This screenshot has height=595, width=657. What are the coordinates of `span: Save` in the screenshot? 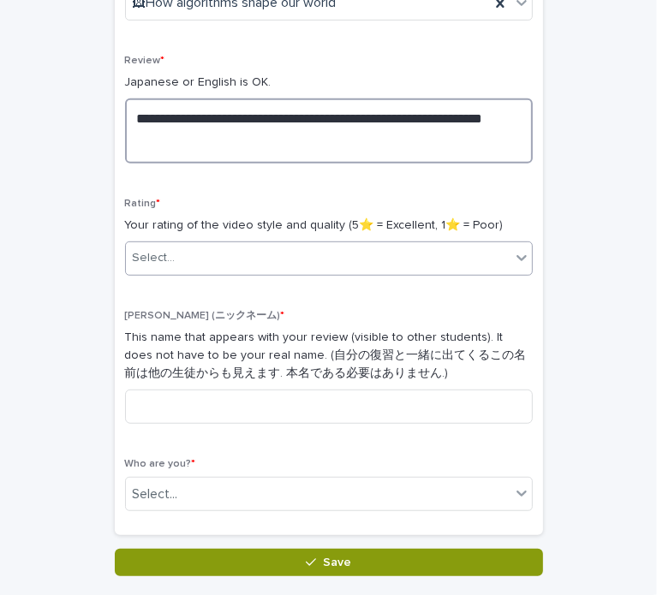 It's located at (337, 563).